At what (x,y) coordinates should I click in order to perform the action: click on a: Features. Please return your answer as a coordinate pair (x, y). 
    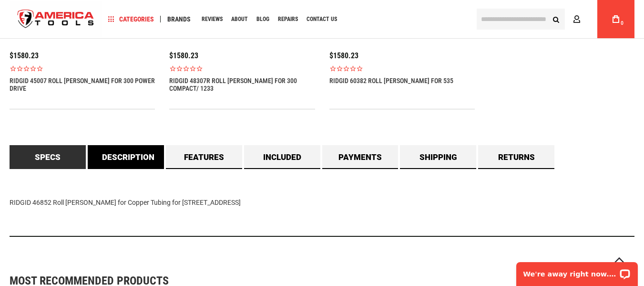
    Looking at the image, I should click on (204, 157).